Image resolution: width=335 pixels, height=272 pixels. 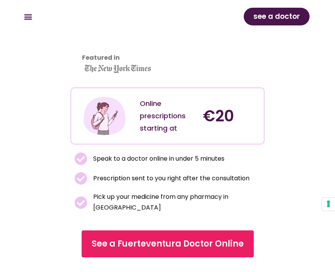 What do you see at coordinates (170, 178) in the screenshot?
I see `span: Prescription sent to you right after the consultation` at bounding box center [170, 178].